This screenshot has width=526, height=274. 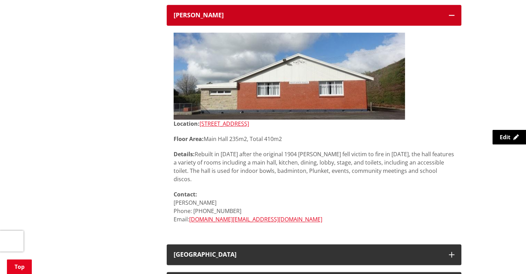 What do you see at coordinates (289, 76) in the screenshot?
I see `img: Matangi Hall` at bounding box center [289, 76].